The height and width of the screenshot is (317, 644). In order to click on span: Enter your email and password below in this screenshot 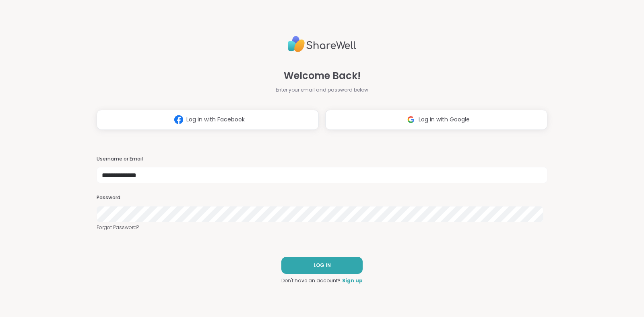, I will do `click(322, 90)`.